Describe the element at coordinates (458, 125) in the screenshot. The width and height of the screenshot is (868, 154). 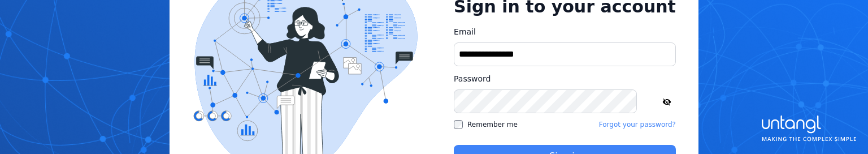
I see `input: Remember me` at that location.